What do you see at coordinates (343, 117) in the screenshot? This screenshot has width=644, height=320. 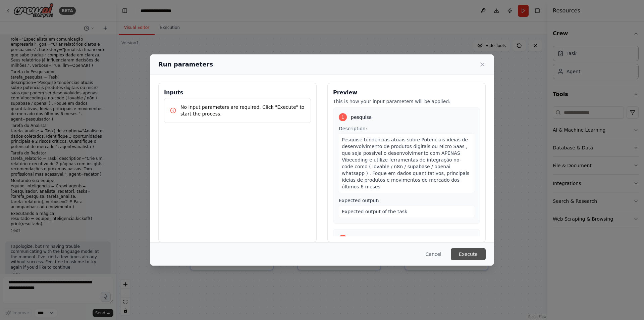 I see `div: 1` at bounding box center [343, 117].